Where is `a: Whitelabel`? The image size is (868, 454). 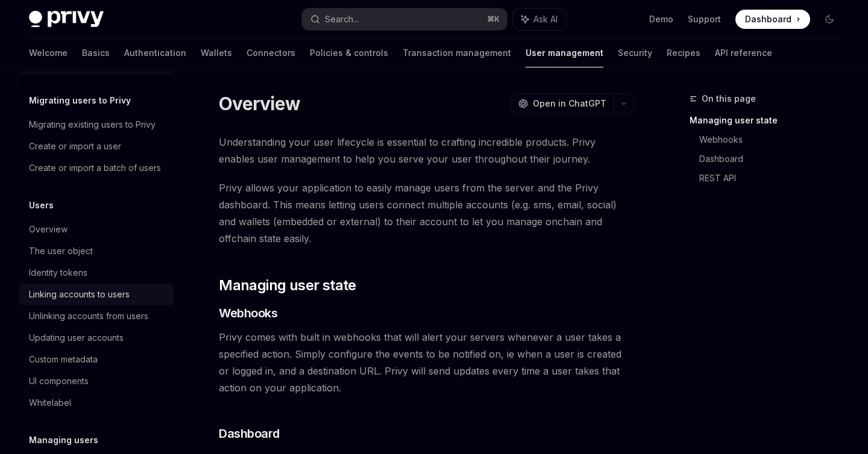 a: Whitelabel is located at coordinates (96, 403).